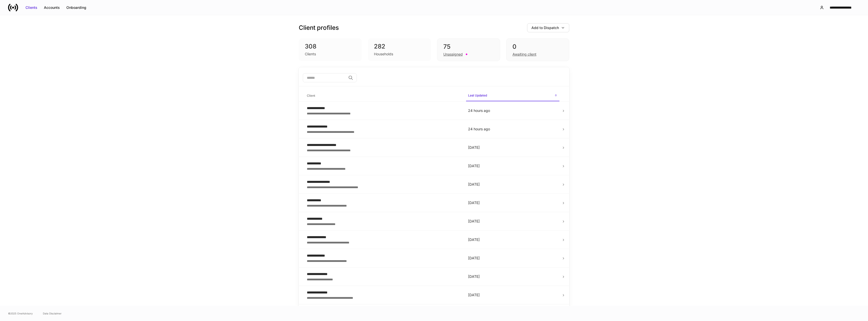  I want to click on div: Onboarding, so click(76, 8).